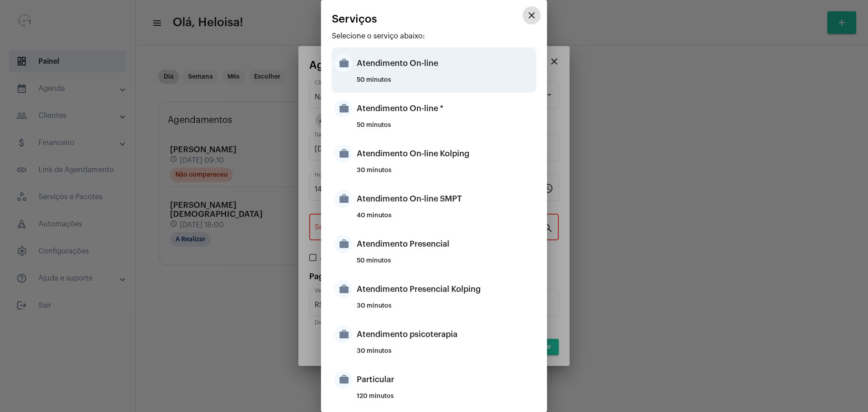 Image resolution: width=868 pixels, height=412 pixels. I want to click on span: Serviços, so click(354, 19).